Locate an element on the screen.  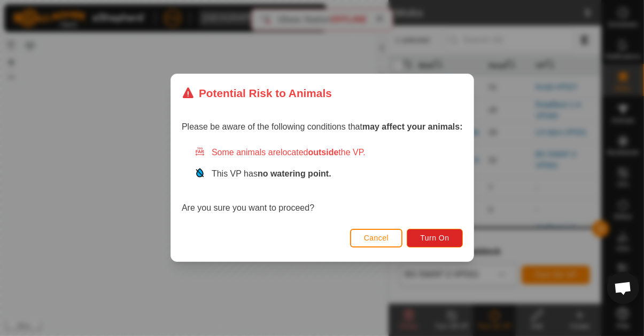
div: Open chat is located at coordinates (623, 288).